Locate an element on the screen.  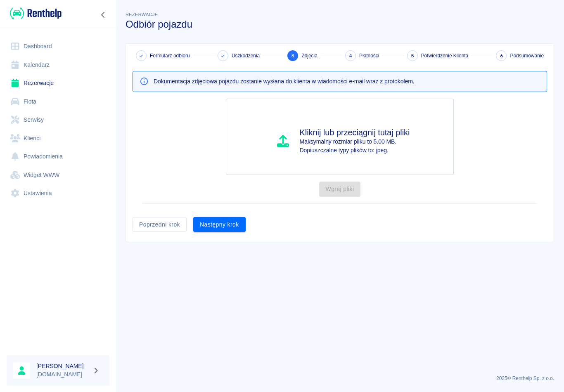
span: 5 is located at coordinates (412, 55).